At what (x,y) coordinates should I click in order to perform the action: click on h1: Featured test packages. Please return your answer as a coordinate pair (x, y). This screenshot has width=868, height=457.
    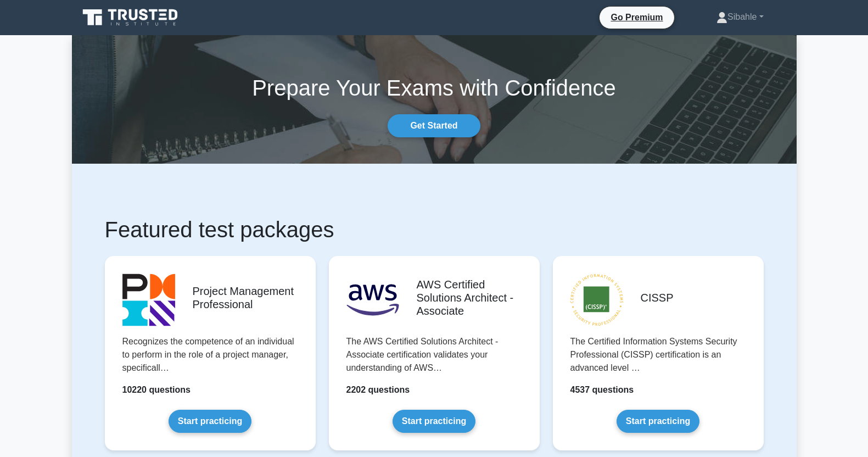
    Looking at the image, I should click on (434, 229).